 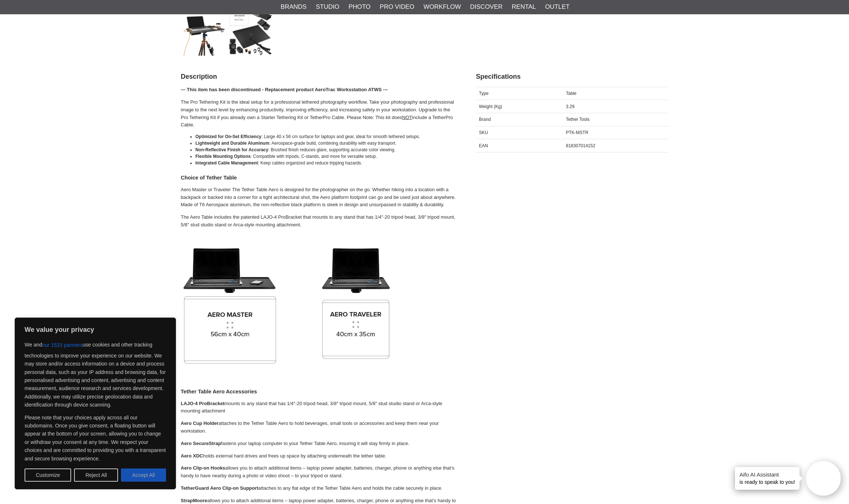 What do you see at coordinates (219, 488) in the screenshot?
I see `strong: TetherGuard Aero Clip-on Support` at bounding box center [219, 488].